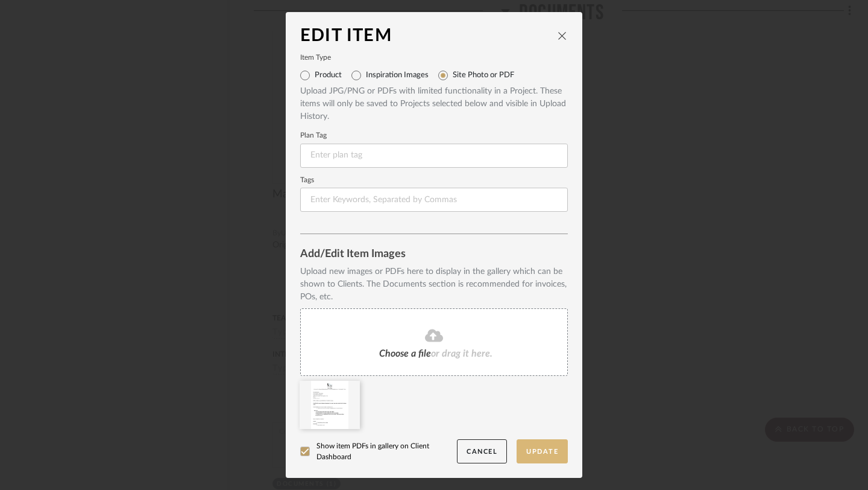 The image size is (868, 490). What do you see at coordinates (434, 156) in the screenshot?
I see `input: Enter plan tag` at bounding box center [434, 156].